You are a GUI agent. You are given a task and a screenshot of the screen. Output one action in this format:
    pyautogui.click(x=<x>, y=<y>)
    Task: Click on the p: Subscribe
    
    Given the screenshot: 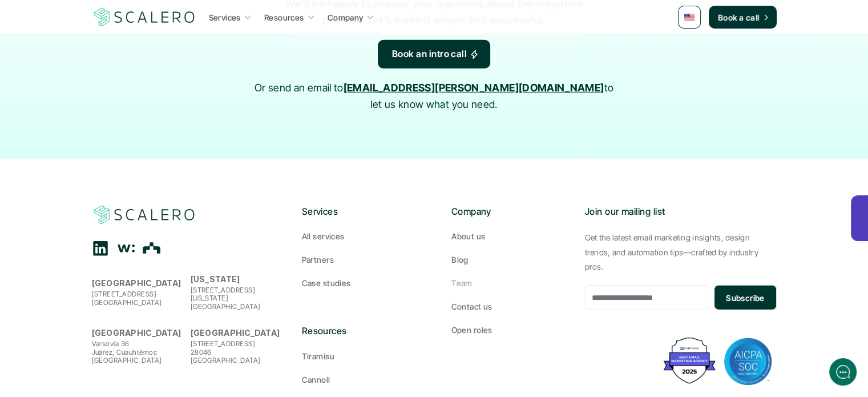 What is the action you would take?
    pyautogui.click(x=746, y=298)
    